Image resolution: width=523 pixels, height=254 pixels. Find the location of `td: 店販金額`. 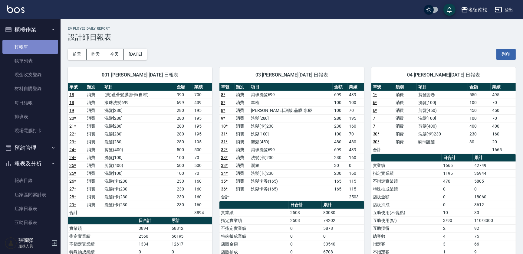

td: 店販金額 is located at coordinates (254, 244).